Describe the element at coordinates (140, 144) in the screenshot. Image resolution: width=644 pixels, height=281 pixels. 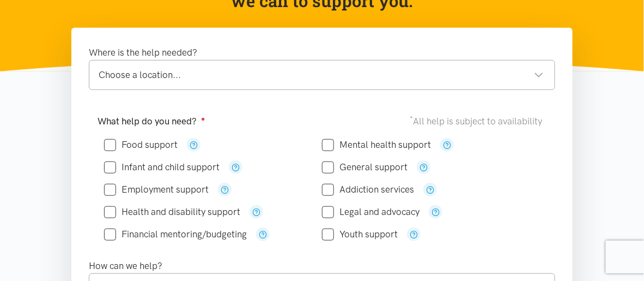
I see `label: Food support` at that location.